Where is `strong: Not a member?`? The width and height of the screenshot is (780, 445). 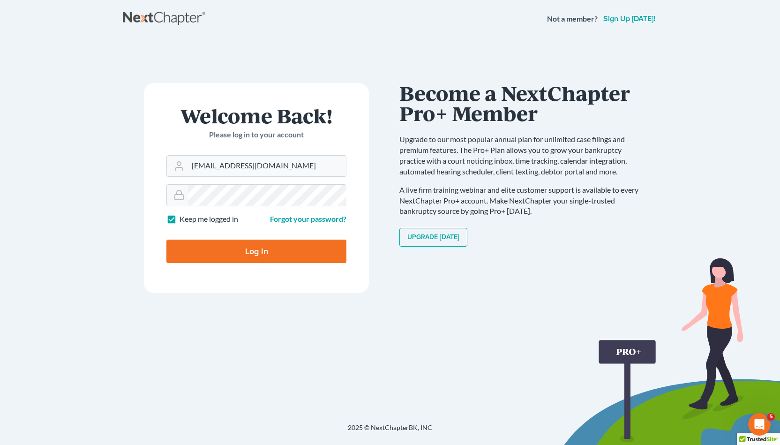 strong: Not a member? is located at coordinates (573, 19).